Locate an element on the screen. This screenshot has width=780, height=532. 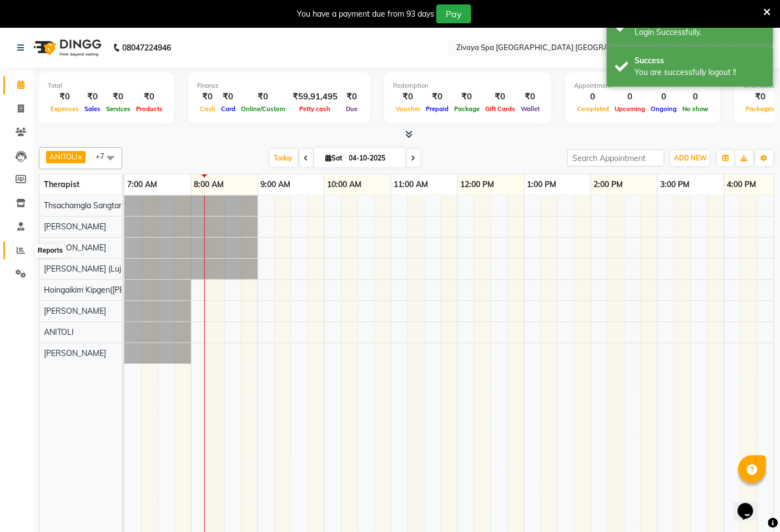
div: Appointment is located at coordinates (643, 85).